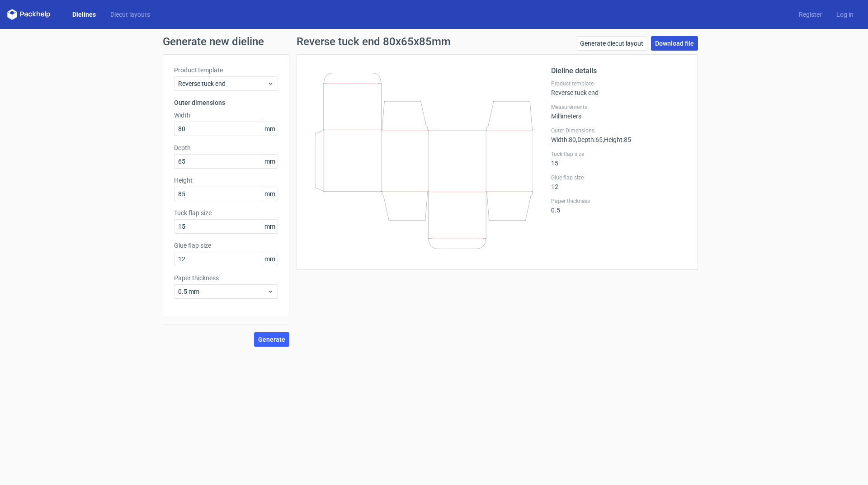 The height and width of the screenshot is (485, 868). What do you see at coordinates (619, 112) in the screenshot?
I see `div: Millimeters` at bounding box center [619, 112].